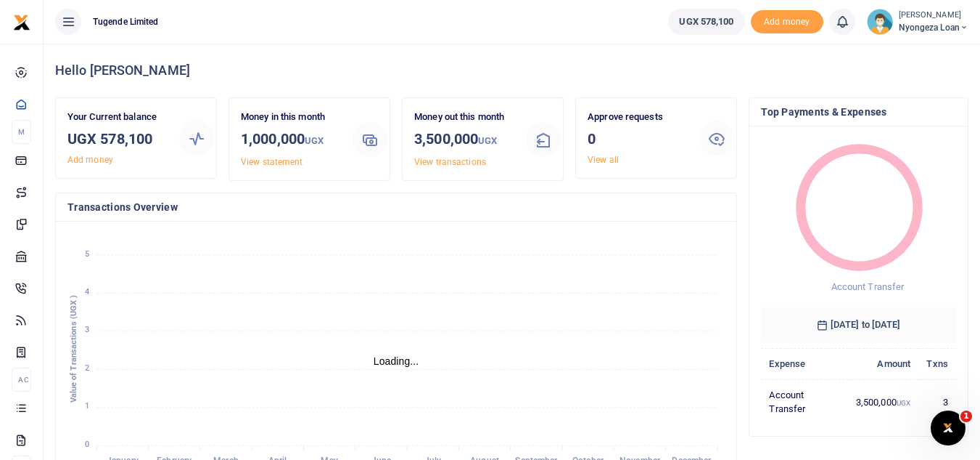 The image size is (980, 460). Describe the element at coordinates (706, 22) in the screenshot. I see `li: Wallet ballance` at that location.